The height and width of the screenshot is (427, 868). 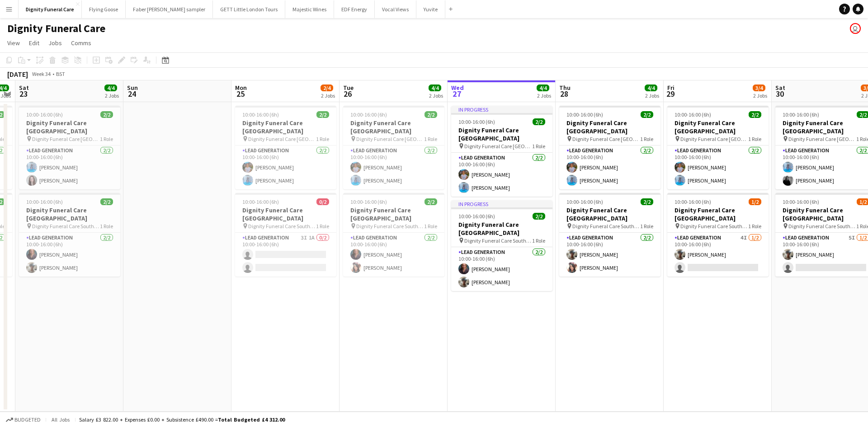 What do you see at coordinates (457, 88) in the screenshot?
I see `span: Wed` at bounding box center [457, 88].